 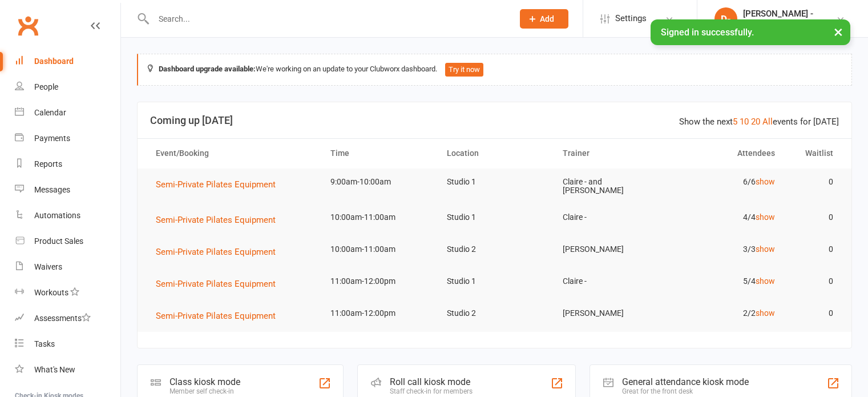 What do you see at coordinates (67, 370) in the screenshot?
I see `a: What's New` at bounding box center [67, 370].